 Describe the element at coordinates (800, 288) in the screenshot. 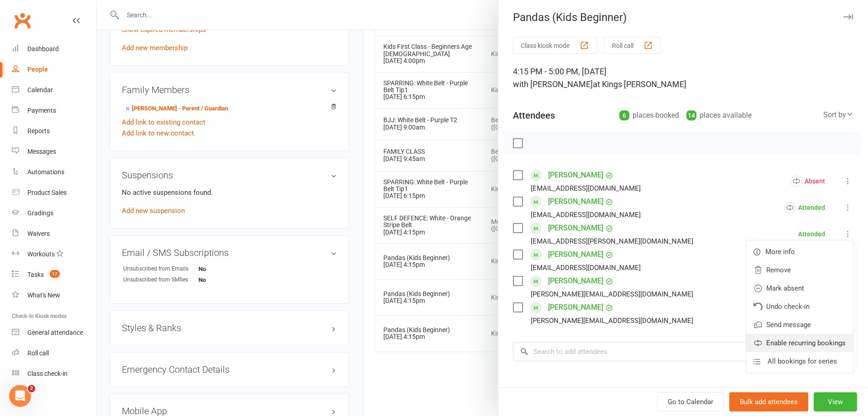

I see `a: Mark absent` at that location.